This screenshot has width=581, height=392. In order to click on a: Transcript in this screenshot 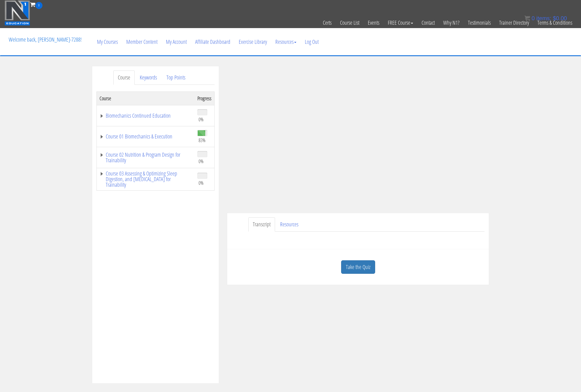, I will do `click(261, 224)`.